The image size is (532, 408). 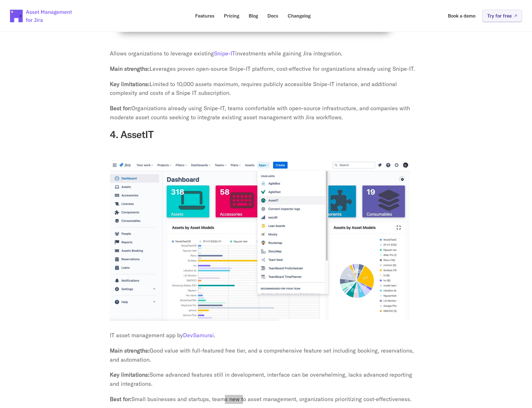 I want to click on a: Pricing, so click(x=232, y=16).